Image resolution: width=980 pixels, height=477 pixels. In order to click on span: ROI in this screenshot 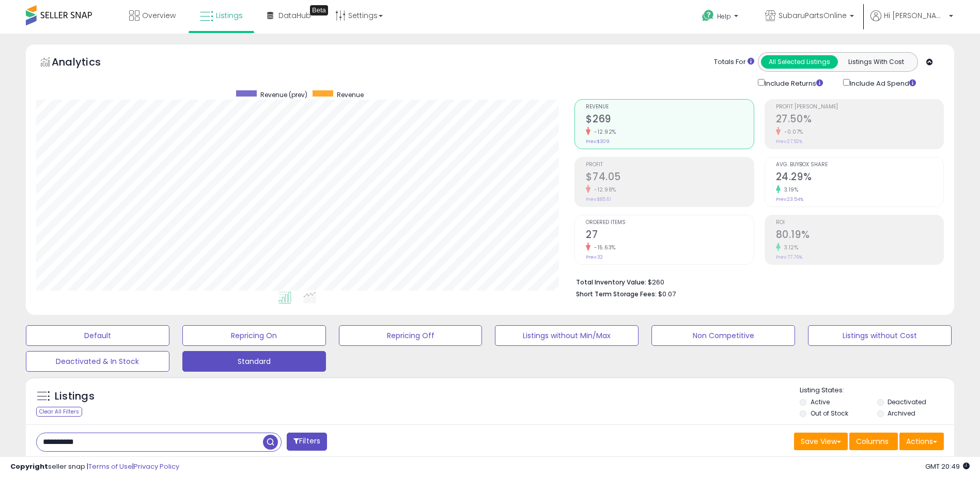, I will do `click(860, 223)`.